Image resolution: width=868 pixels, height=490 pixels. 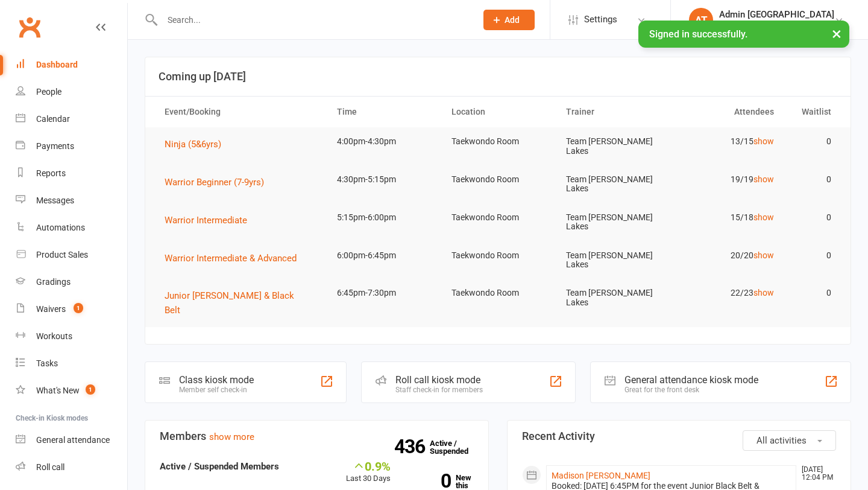 What do you see at coordinates (71, 173) in the screenshot?
I see `a: Reports` at bounding box center [71, 173].